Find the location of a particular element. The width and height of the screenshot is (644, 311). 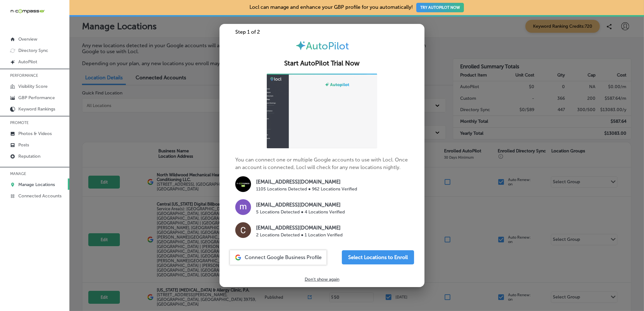

p: Overview is located at coordinates (28, 39).